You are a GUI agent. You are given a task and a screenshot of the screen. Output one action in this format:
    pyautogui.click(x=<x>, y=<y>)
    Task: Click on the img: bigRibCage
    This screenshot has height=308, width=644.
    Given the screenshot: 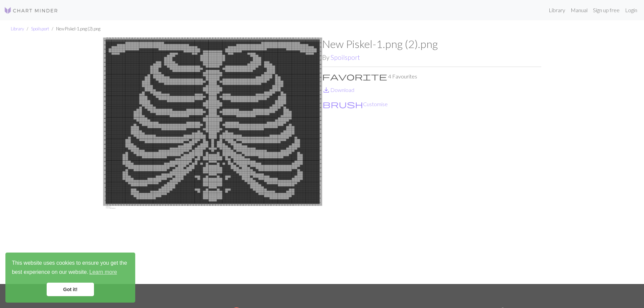 What is the action you would take?
    pyautogui.click(x=212, y=161)
    